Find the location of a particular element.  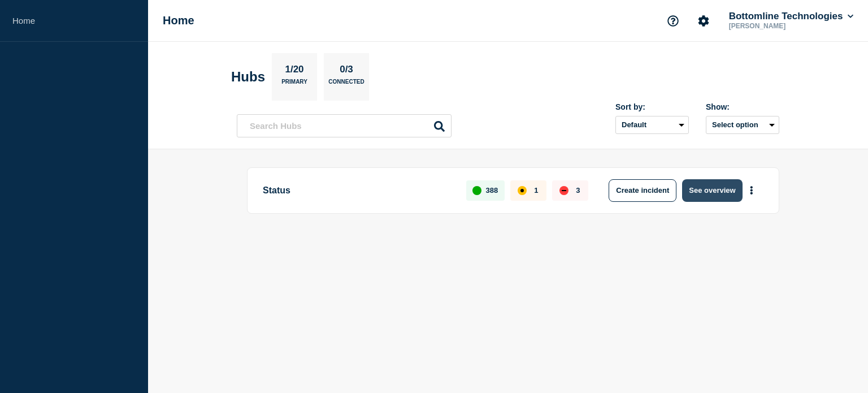

p: Connected is located at coordinates (346, 84).